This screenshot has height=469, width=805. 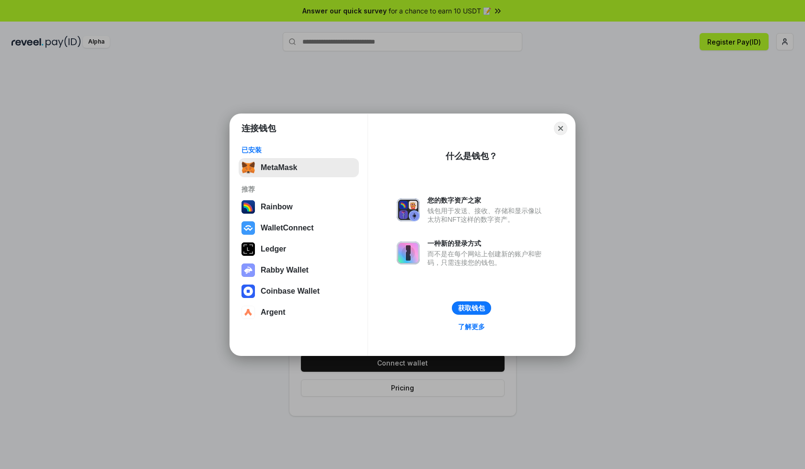 I want to click on div: 什么是钱包？, so click(x=471, y=156).